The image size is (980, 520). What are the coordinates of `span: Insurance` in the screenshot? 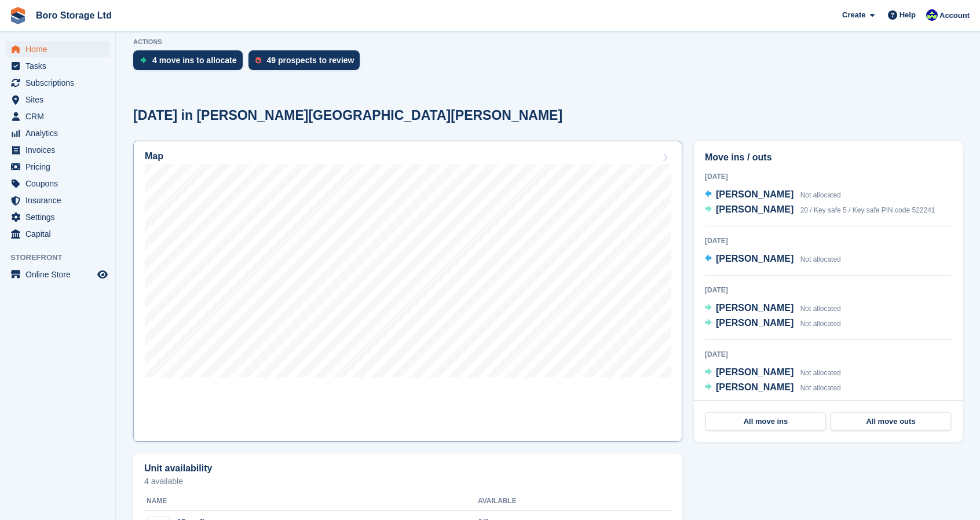 It's located at (61, 200).